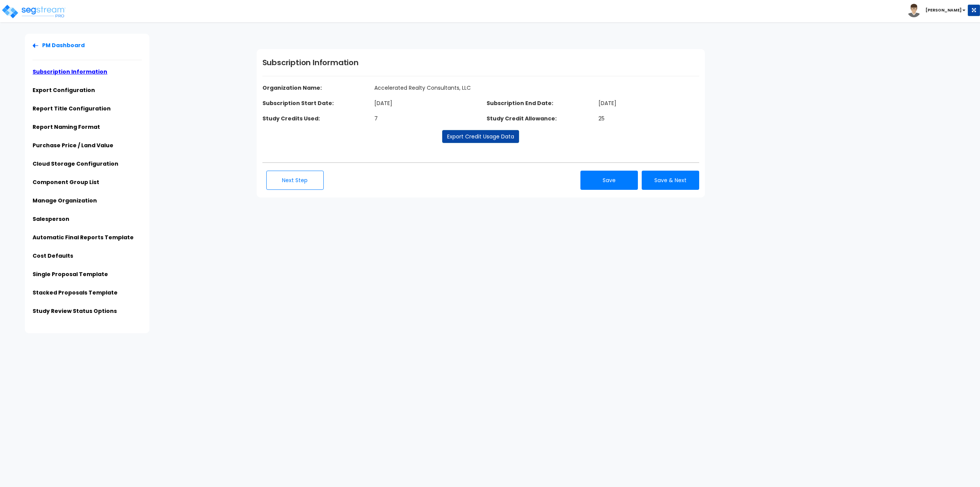 This screenshot has width=980, height=487. What do you see at coordinates (536, 118) in the screenshot?
I see `dt: Study Credit Allowance:` at bounding box center [536, 118].